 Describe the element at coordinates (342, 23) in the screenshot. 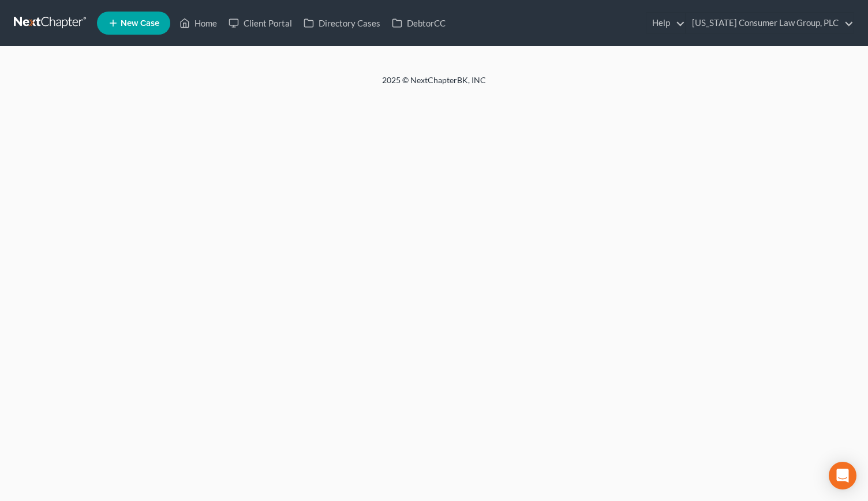

I see `a: Directory Cases` at that location.